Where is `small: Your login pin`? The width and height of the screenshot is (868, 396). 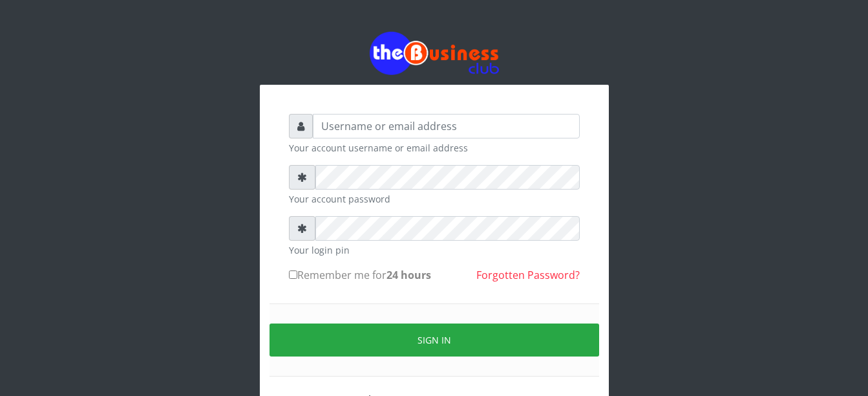 small: Your login pin is located at coordinates (434, 250).